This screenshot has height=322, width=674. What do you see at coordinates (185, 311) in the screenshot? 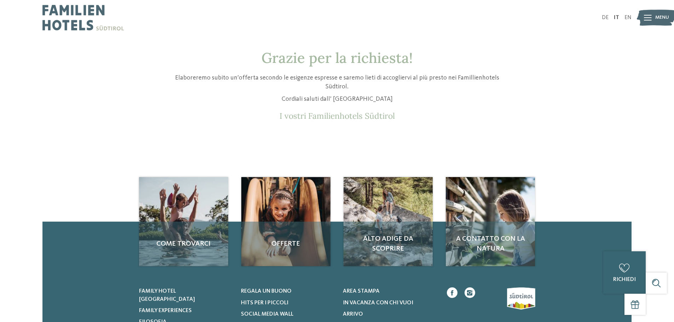
I see `a: Family experiences` at bounding box center [185, 311].